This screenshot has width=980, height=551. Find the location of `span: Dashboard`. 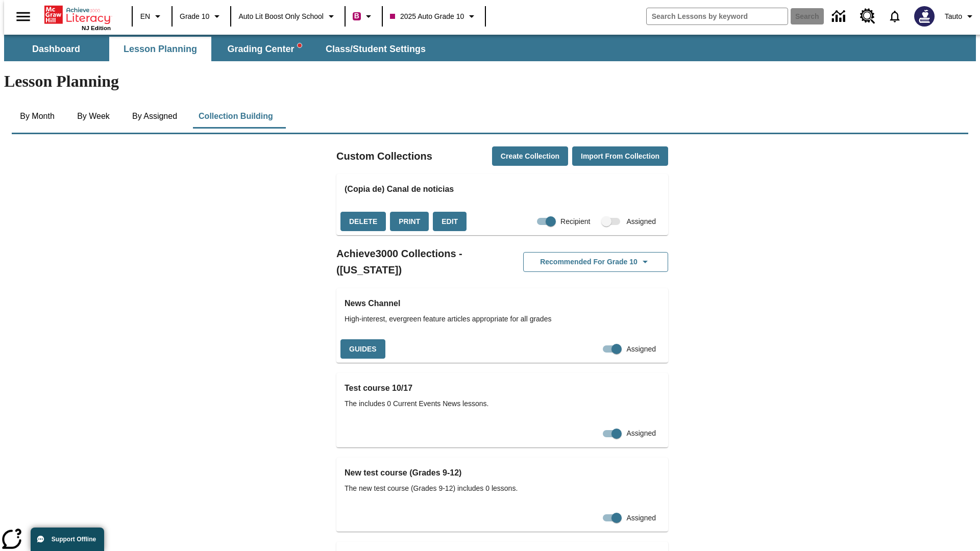

span: Dashboard is located at coordinates (56, 49).